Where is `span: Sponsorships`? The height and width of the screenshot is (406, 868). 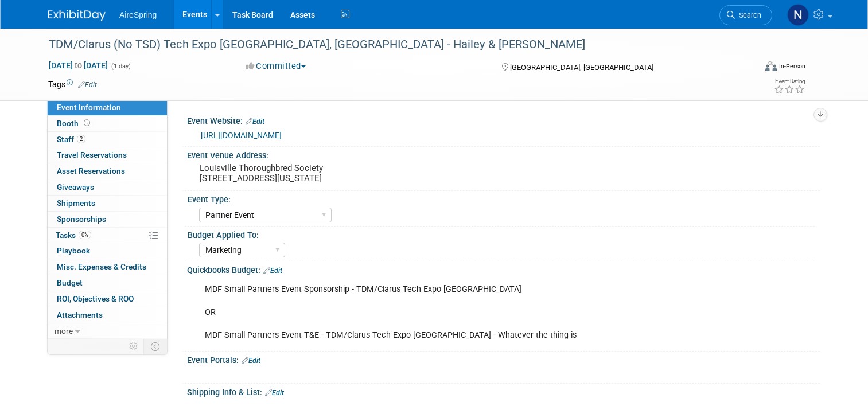
span: Sponsorships is located at coordinates (81, 219).